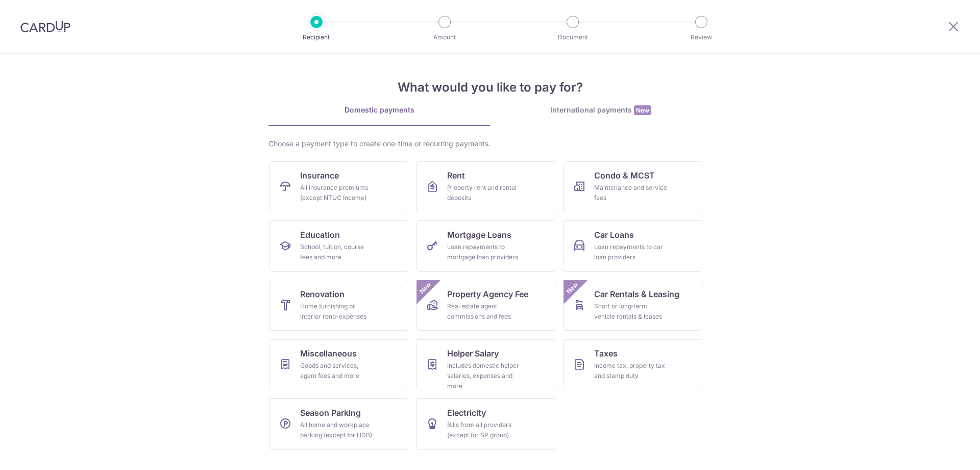  I want to click on div: Home furnishing or interior reno-expenses, so click(337, 311).